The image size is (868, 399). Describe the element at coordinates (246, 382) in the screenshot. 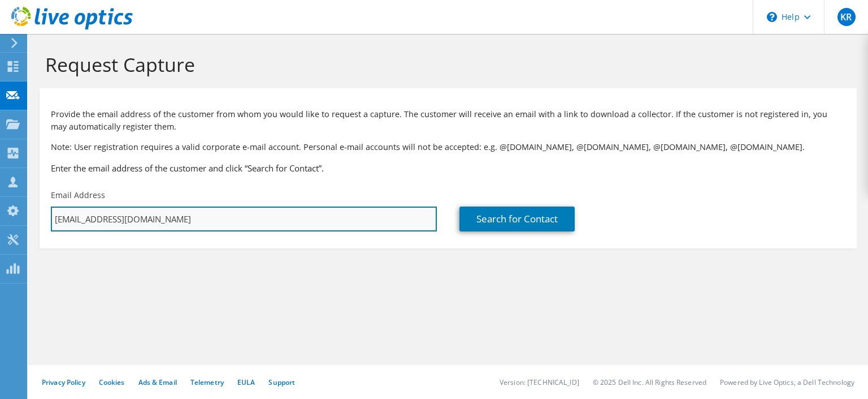

I see `a: EULA` at that location.